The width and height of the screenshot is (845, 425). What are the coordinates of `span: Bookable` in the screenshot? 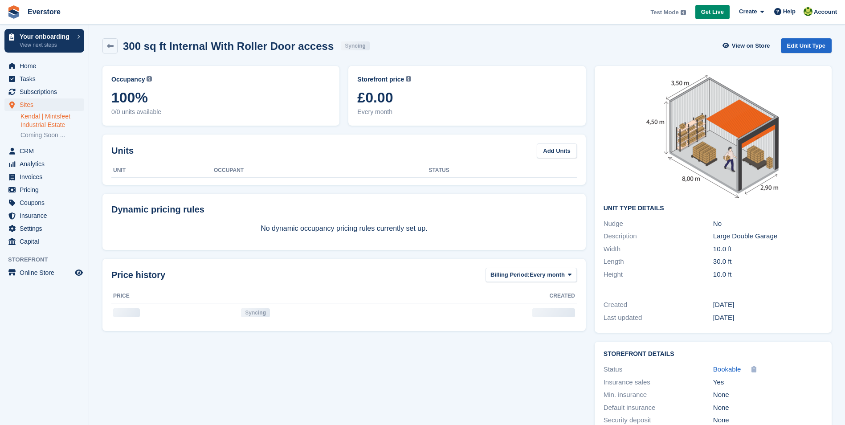 It's located at (727, 369).